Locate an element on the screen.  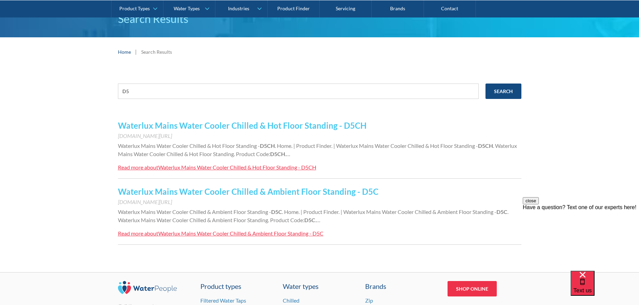
span: . Waterlux Mains Water Cooler Chilled & Ambient Floor Standing. Product Code: is located at coordinates (313, 215).